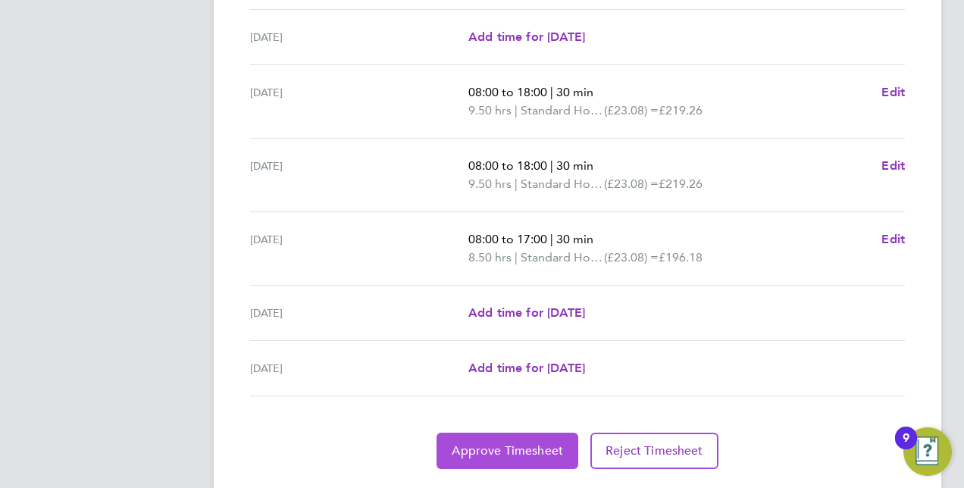 The image size is (964, 488). What do you see at coordinates (680, 257) in the screenshot?
I see `span: £196.18` at bounding box center [680, 257].